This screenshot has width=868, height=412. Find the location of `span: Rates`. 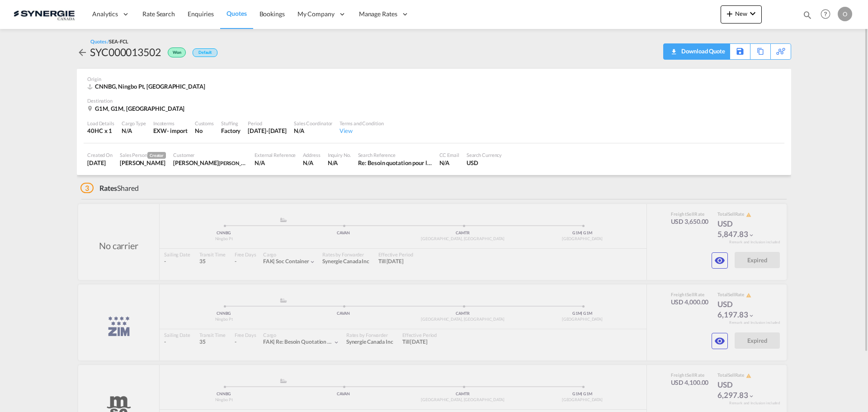

span: Rates is located at coordinates (108, 188).